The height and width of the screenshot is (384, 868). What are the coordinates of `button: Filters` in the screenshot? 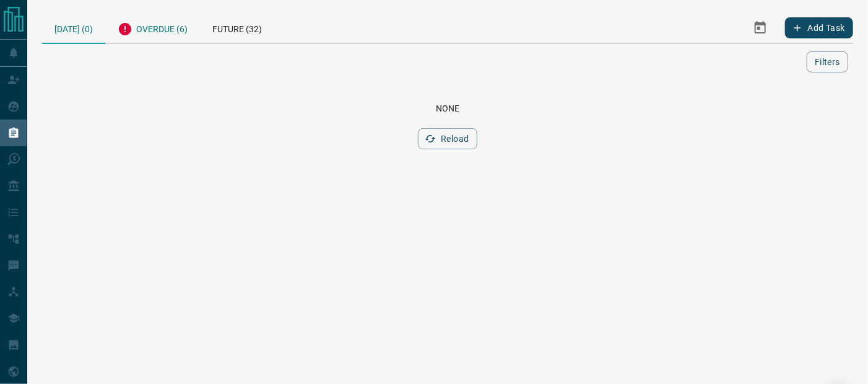 It's located at (827, 62).